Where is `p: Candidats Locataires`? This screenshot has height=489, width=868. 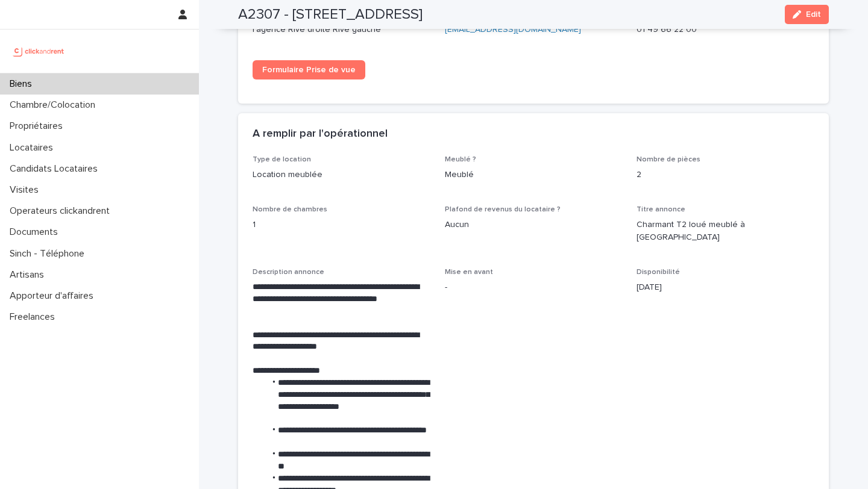 p: Candidats Locataires is located at coordinates (56, 169).